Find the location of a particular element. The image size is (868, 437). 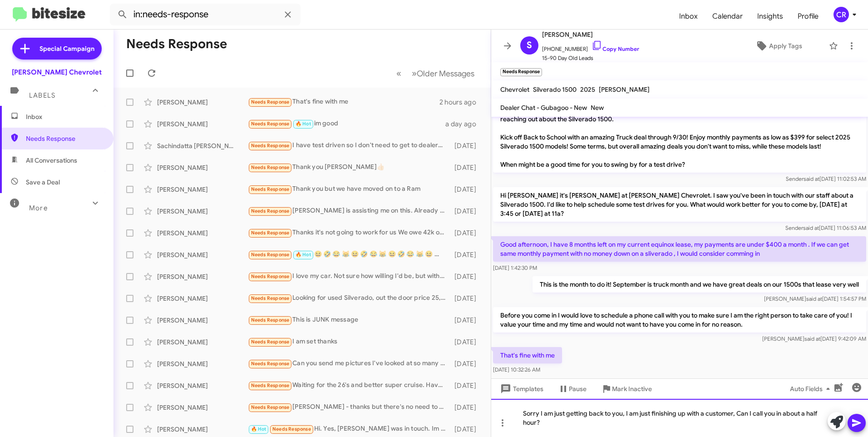

small: Needs Response is located at coordinates (521, 72).